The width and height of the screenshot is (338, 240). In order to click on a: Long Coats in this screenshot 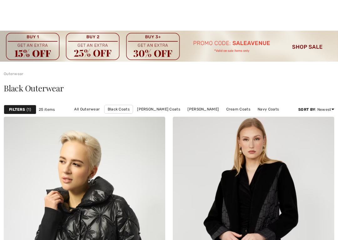, I will do `click(192, 118)`.